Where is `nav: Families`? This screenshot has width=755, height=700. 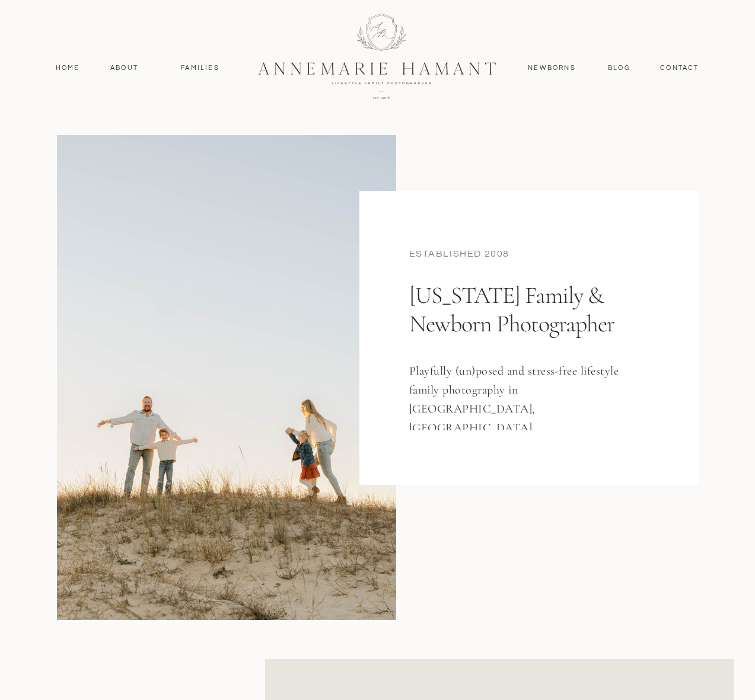 nav: Families is located at coordinates (200, 68).